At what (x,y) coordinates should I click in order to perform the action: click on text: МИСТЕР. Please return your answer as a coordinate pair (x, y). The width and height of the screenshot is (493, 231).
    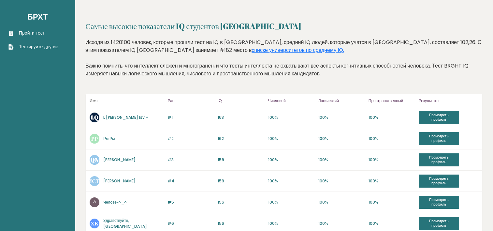
    Looking at the image, I should click on (95, 181).